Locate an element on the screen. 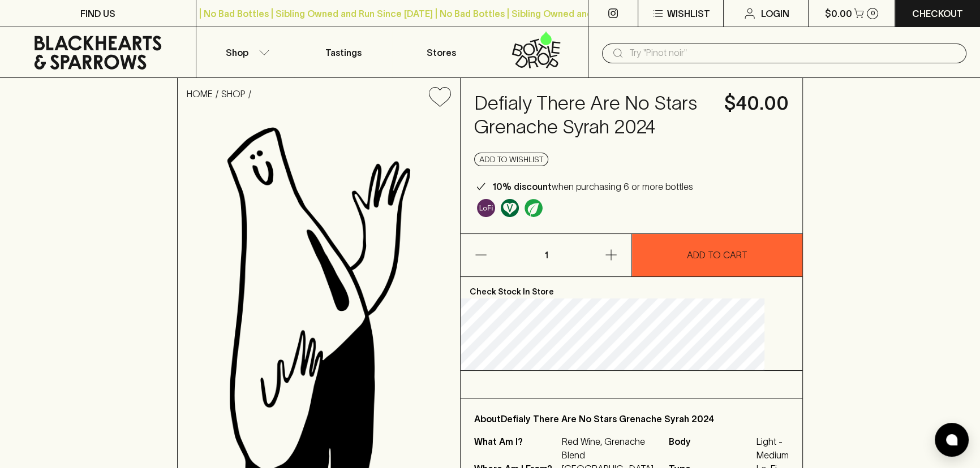 This screenshot has height=468, width=980. input: Try "Pinot noir" is located at coordinates (793, 53).